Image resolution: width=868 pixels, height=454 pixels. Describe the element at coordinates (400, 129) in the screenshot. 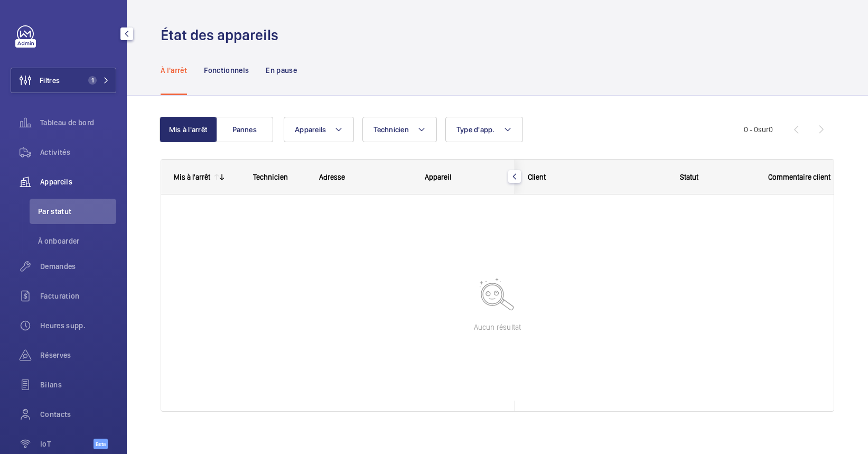

I see `button: Technicien` at that location.